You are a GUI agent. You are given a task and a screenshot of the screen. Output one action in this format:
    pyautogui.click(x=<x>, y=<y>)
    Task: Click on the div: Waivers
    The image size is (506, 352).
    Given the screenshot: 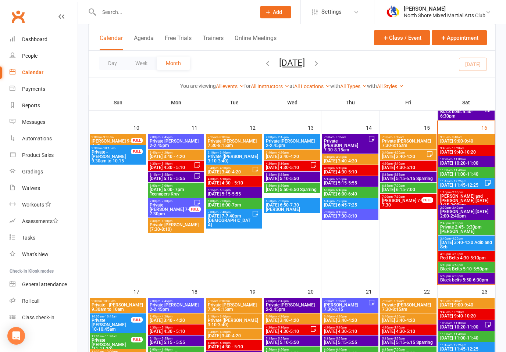 What is the action you would take?
    pyautogui.click(x=31, y=188)
    